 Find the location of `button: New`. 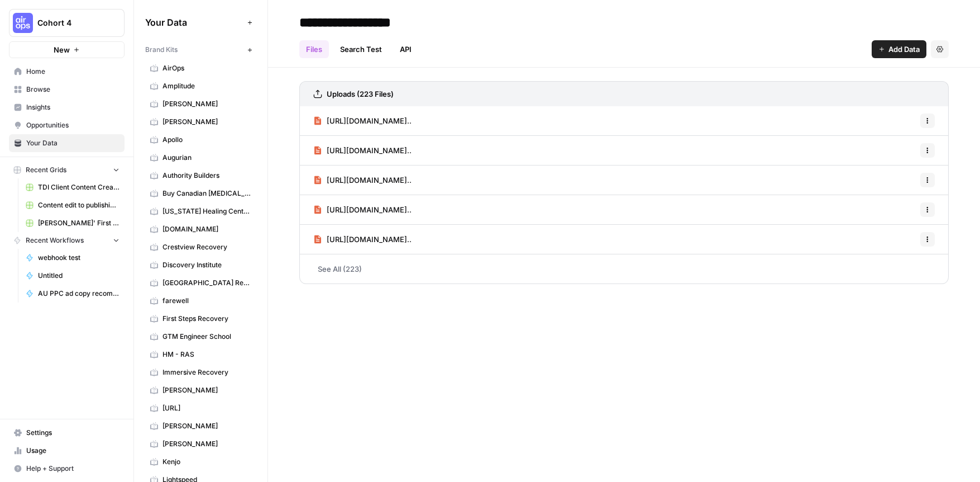

button: New is located at coordinates (66, 50).